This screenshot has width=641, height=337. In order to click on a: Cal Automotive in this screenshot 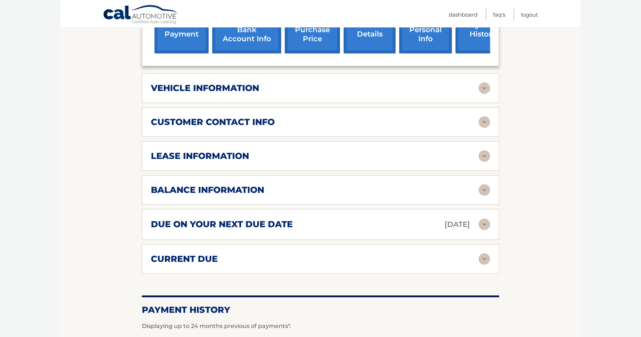, I will do `click(141, 15)`.